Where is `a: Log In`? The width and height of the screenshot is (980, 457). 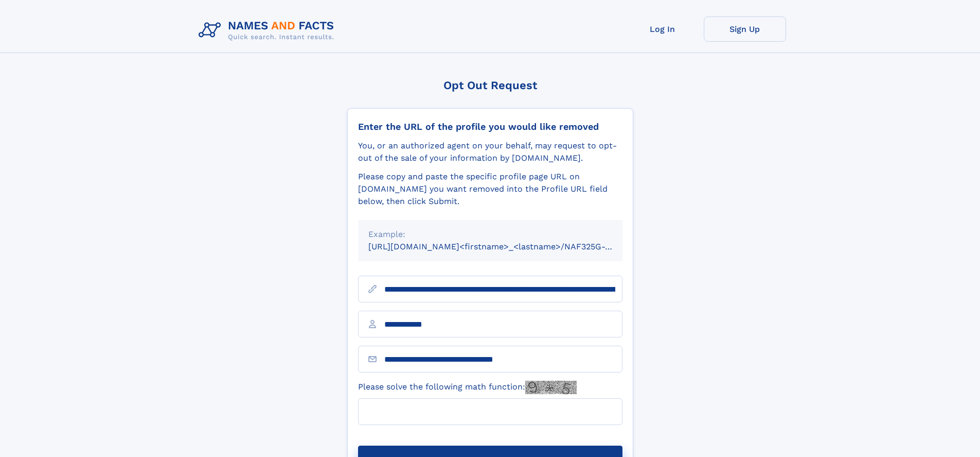 a: Log In is located at coordinates (663, 29).